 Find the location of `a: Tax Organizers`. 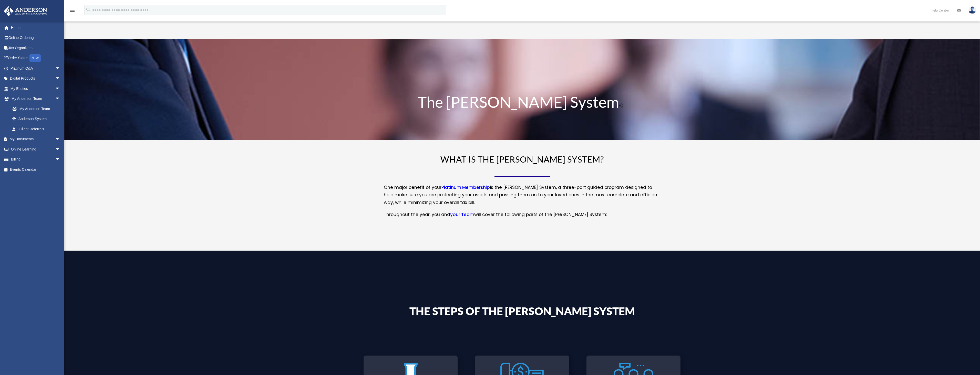

a: Tax Organizers is located at coordinates (36, 48).